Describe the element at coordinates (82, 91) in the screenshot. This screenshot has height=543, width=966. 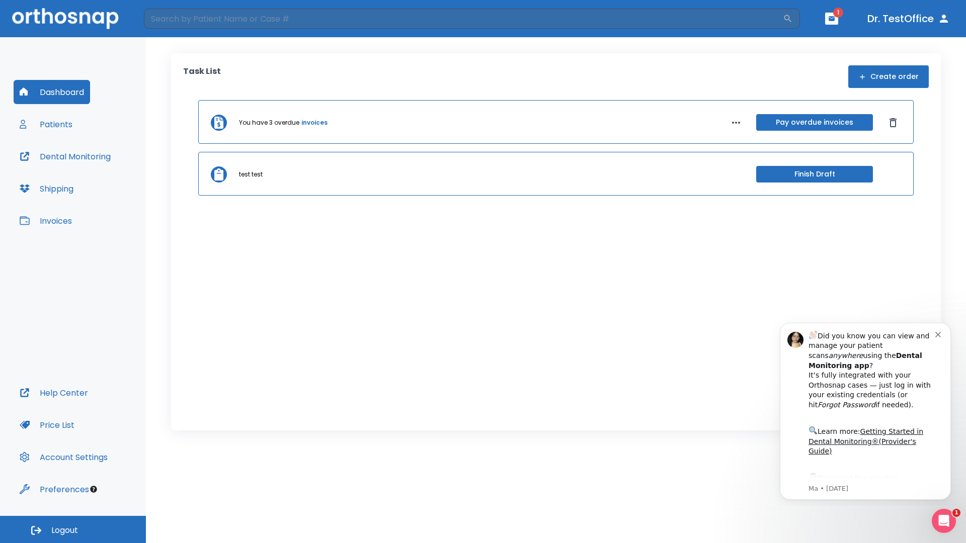
I see `i: Forgot Password` at that location.